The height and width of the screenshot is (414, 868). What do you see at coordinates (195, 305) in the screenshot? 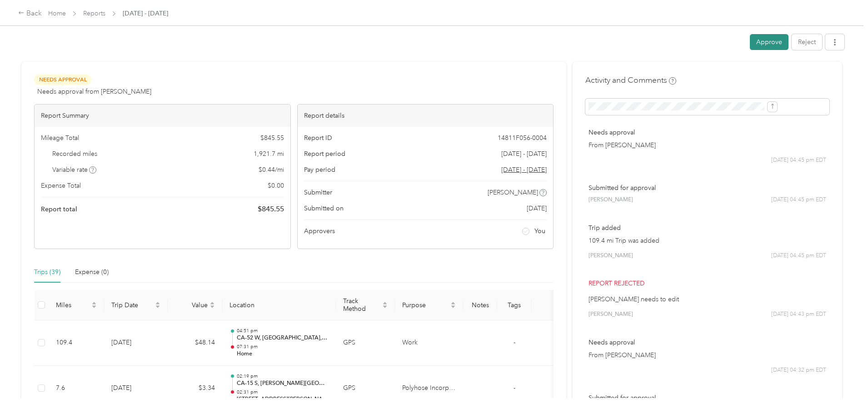
I see `th: Value` at bounding box center [195, 305].